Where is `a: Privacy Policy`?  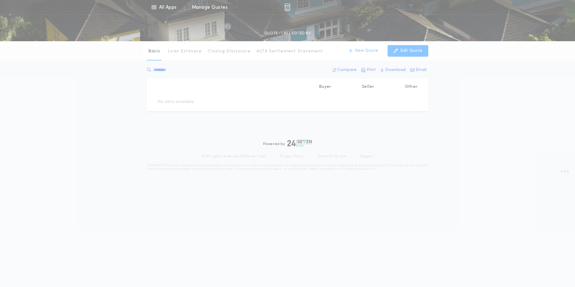 a: Privacy Policy is located at coordinates (292, 156).